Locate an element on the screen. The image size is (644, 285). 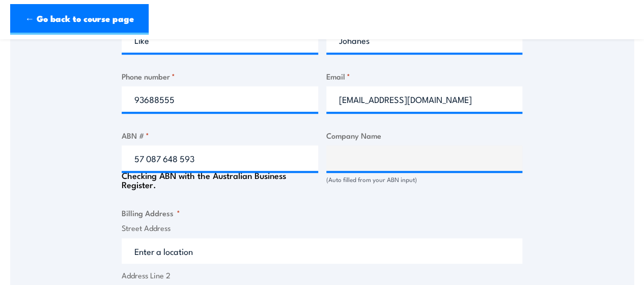
label: Company Name is located at coordinates (424, 135).